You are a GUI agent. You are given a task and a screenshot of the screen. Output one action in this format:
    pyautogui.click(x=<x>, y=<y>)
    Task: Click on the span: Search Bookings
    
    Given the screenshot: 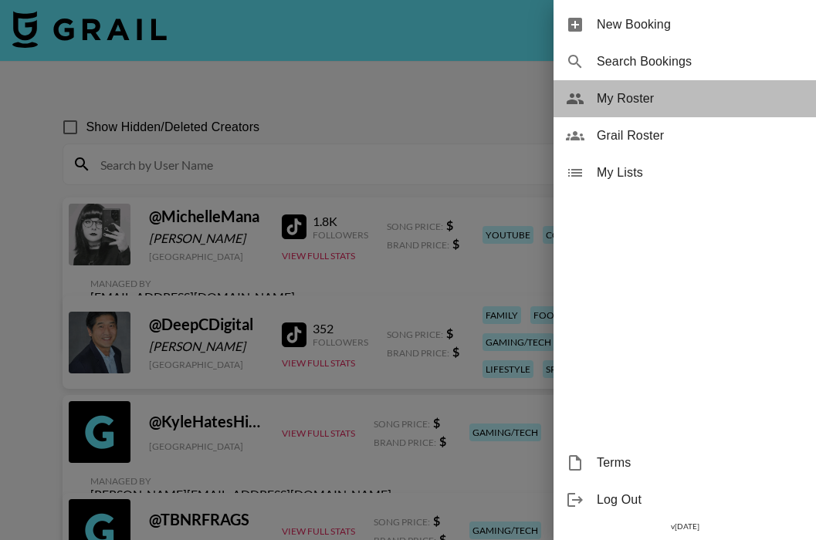 What is the action you would take?
    pyautogui.click(x=700, y=62)
    